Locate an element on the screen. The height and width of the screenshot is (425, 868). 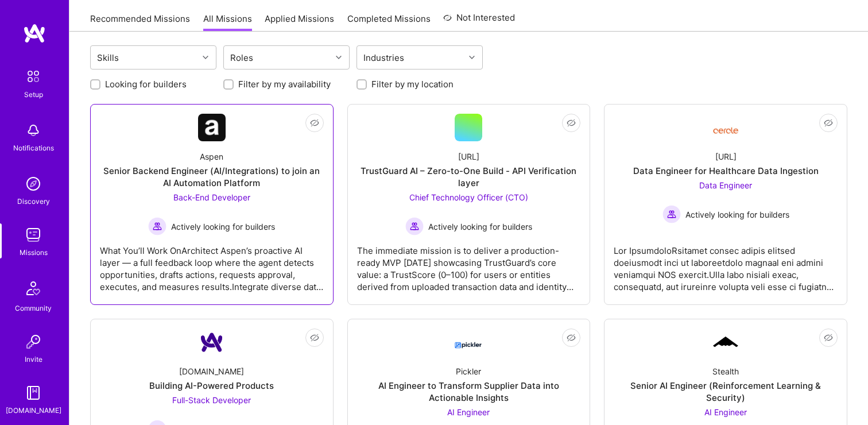
img: bell is located at coordinates (33, 130).